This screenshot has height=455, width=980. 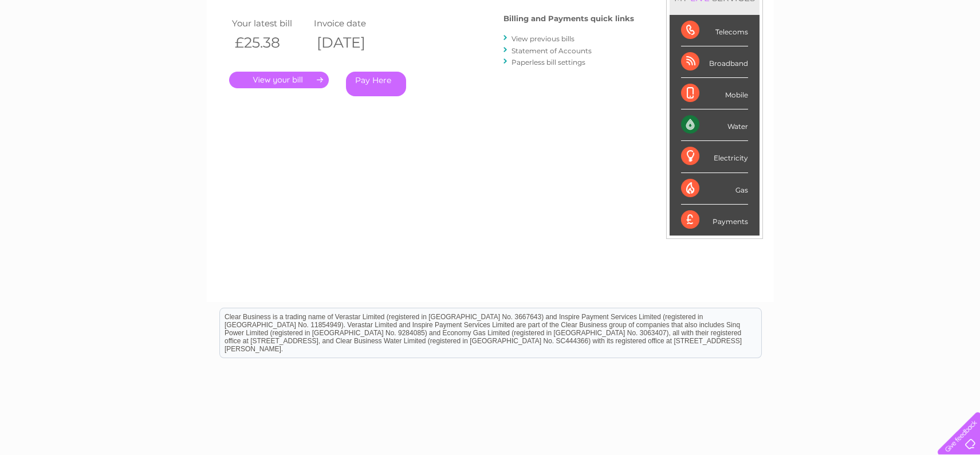 I want to click on a: Blog, so click(x=889, y=53).